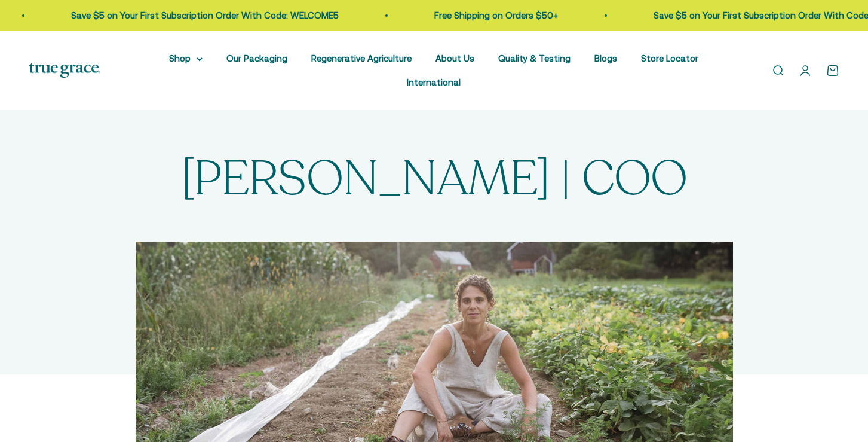 The height and width of the screenshot is (442, 868). What do you see at coordinates (203, 16) in the screenshot?
I see `p: Save $5 on Your First Subscription Order With Code: WELCOME5` at bounding box center [203, 16].